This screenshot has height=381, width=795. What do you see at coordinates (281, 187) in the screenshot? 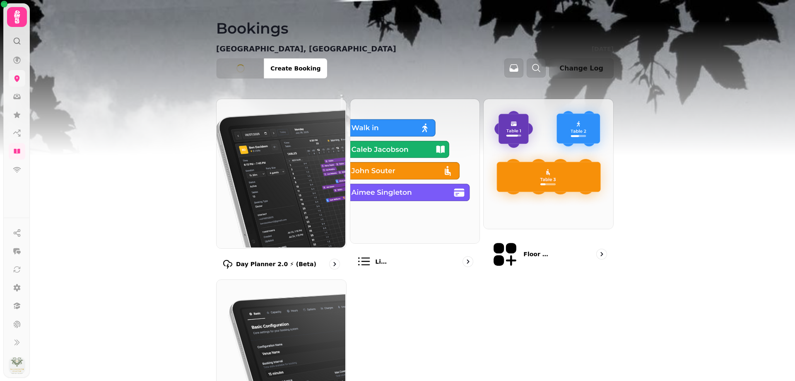
I see `a: Day Planner 2.0 ⚡ (Beta)Day Planner 2.0 ⚡ (Beta)` at bounding box center [281, 187].